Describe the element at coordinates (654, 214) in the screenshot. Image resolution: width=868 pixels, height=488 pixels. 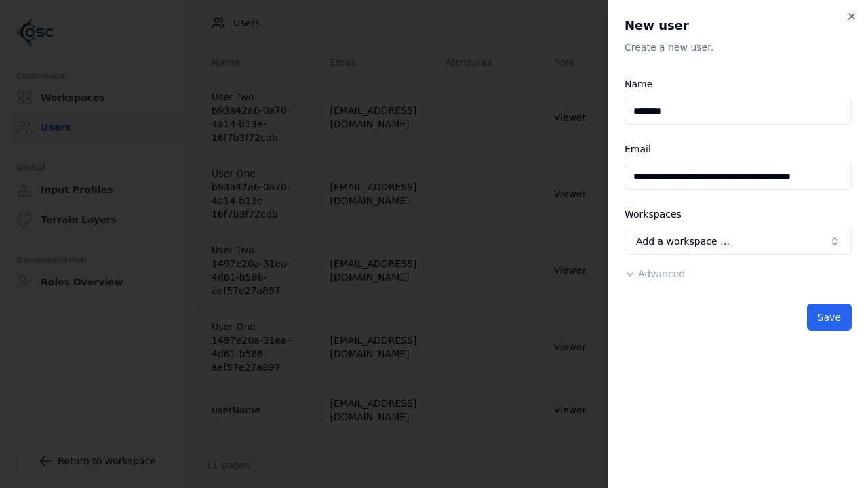
I see `label: Workspaces` at that location.